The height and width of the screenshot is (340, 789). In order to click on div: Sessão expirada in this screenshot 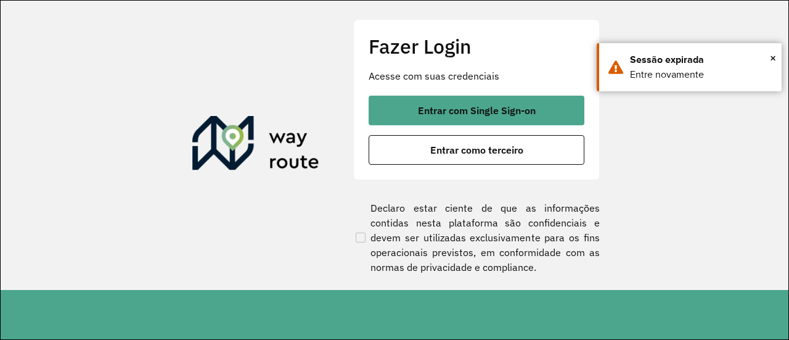, I will do `click(701, 60)`.